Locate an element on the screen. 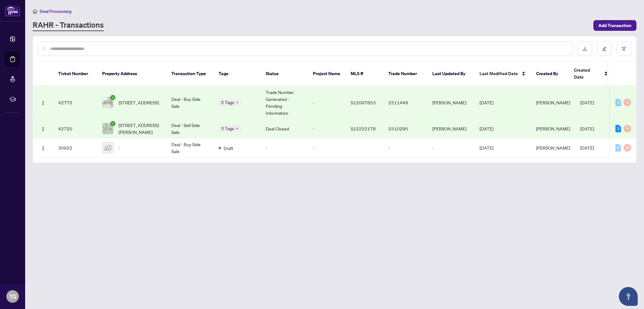 Image resolution: width=644 pixels, height=309 pixels. span: Deal Processing is located at coordinates (55, 11).